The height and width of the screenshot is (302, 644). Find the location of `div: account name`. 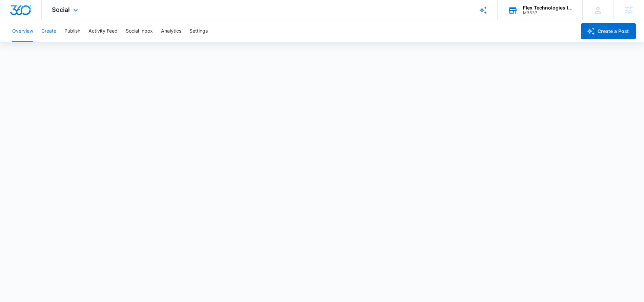

div: account name is located at coordinates (547, 7).